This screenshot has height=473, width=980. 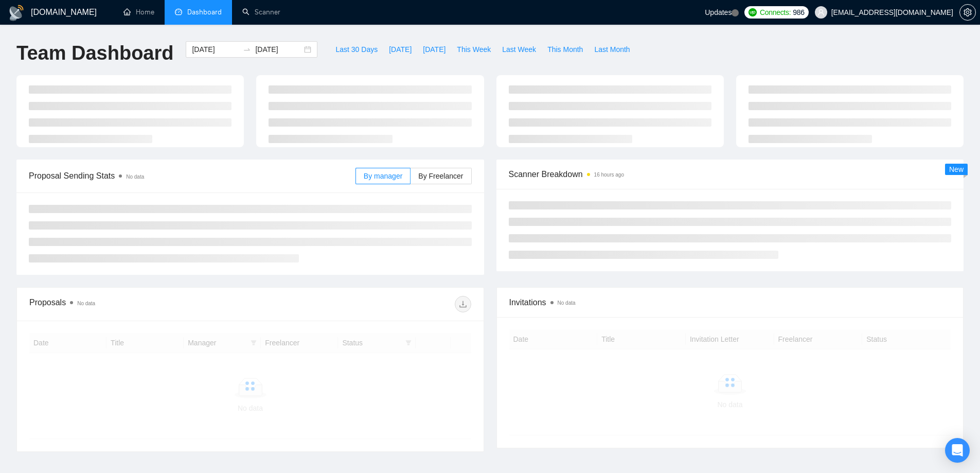 I want to click on span: 986, so click(x=798, y=12).